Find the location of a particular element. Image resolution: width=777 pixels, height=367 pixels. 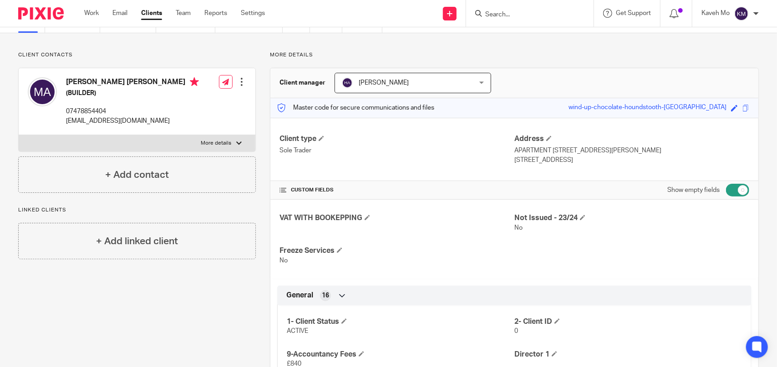

h3: Client manager is located at coordinates (302, 83).